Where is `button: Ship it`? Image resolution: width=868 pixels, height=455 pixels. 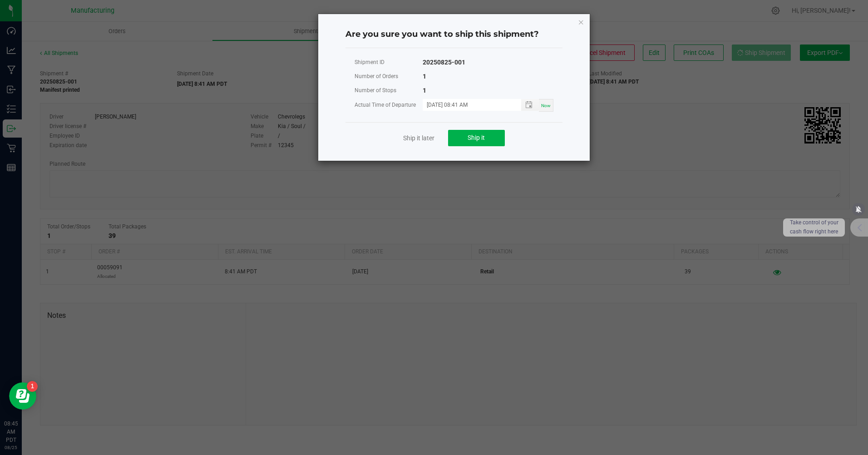 button: Ship it is located at coordinates (477, 138).